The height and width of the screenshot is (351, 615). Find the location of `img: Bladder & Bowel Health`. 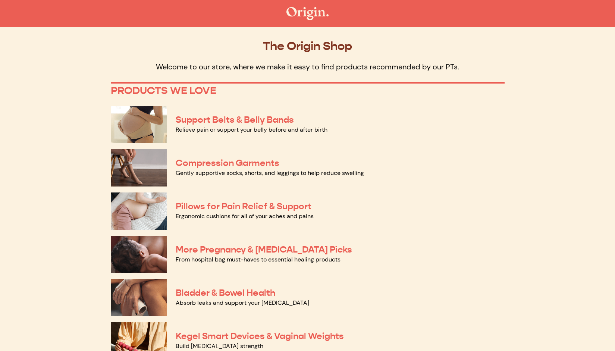

img: Bladder & Bowel Health is located at coordinates (139, 298).